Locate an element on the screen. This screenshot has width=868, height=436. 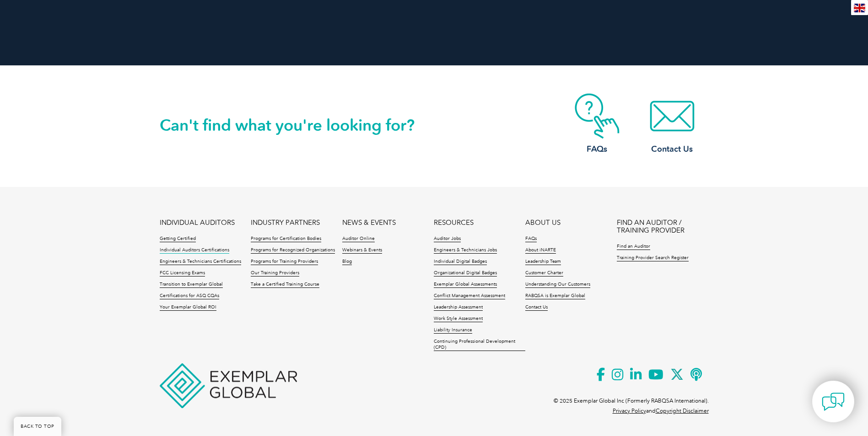
a: Our Training Providers is located at coordinates (275, 274).